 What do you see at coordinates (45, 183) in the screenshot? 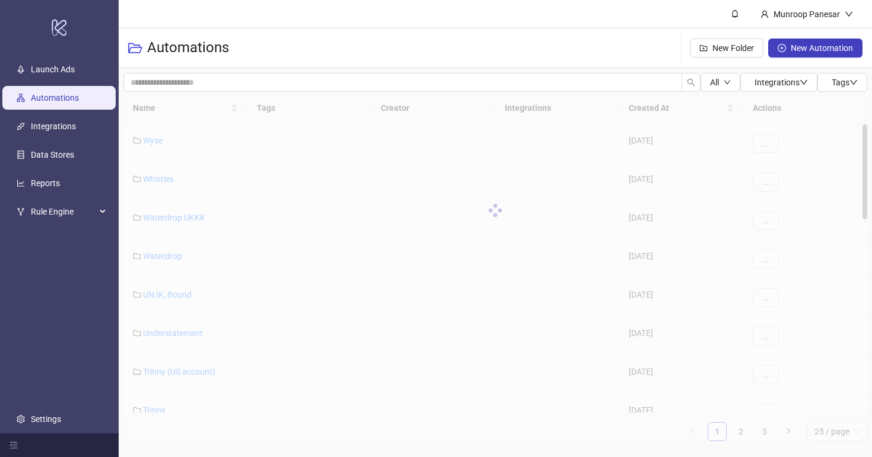
I see `a: Reports` at bounding box center [45, 183].